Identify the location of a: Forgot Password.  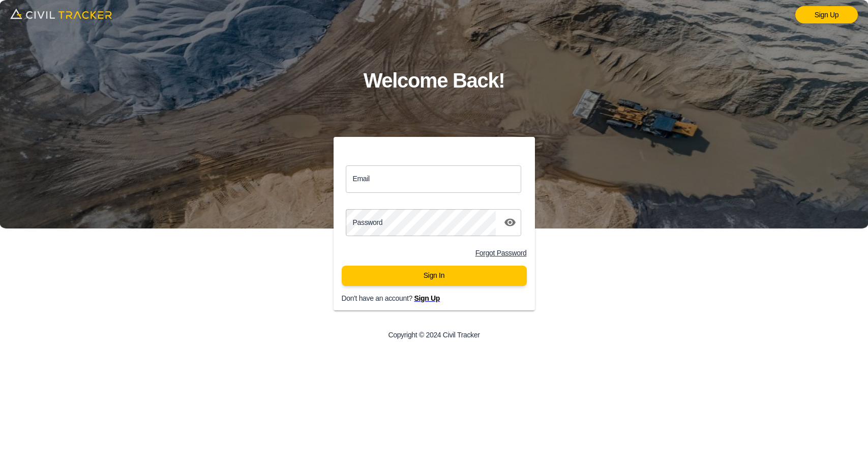
(501, 253).